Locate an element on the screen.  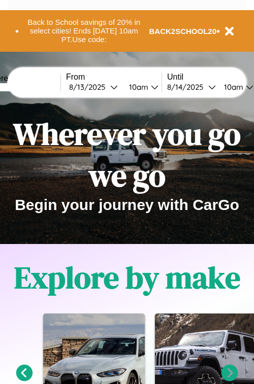
div: 8 / 13 / 2025 is located at coordinates (89, 87).